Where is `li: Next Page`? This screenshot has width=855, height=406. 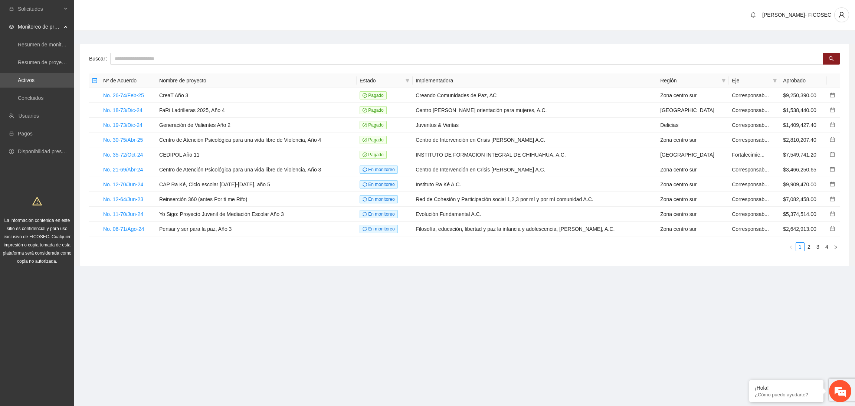 li: Next Page is located at coordinates (835, 247).